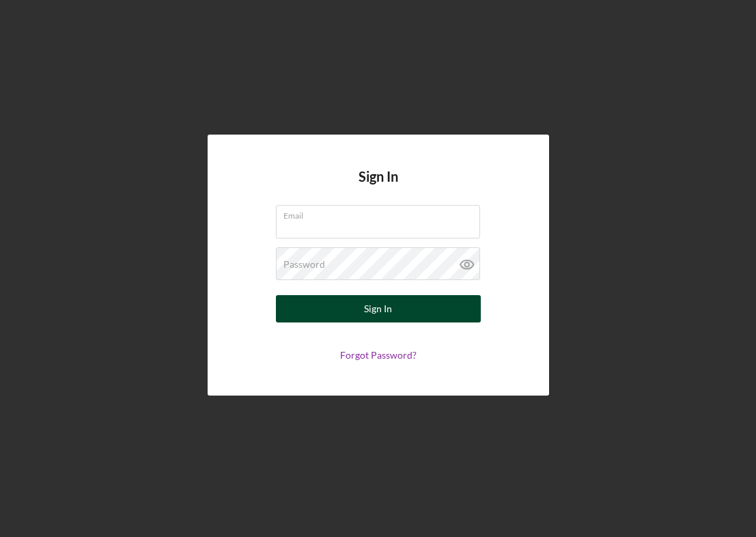 The width and height of the screenshot is (756, 537). I want to click on h4: Sign In, so click(379, 187).